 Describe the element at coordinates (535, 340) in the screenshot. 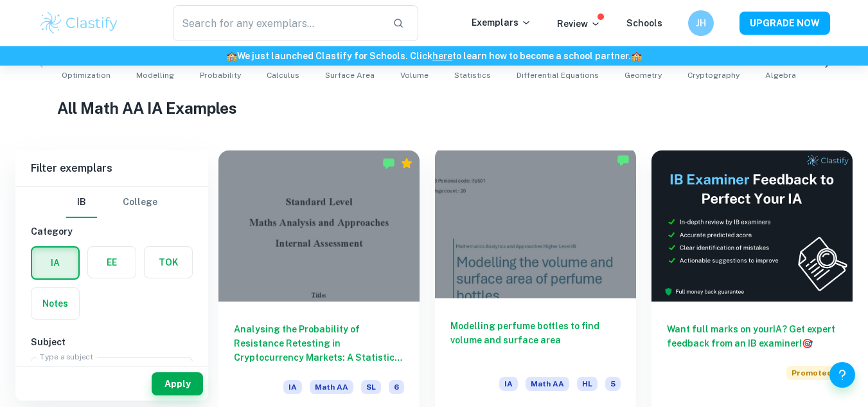

I see `h6: Modelling perfume bottles to find volume and surface area` at that location.